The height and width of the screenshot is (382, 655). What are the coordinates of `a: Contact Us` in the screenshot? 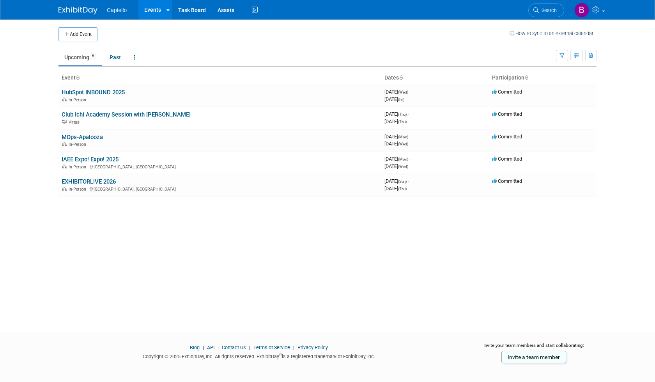 It's located at (234, 347).